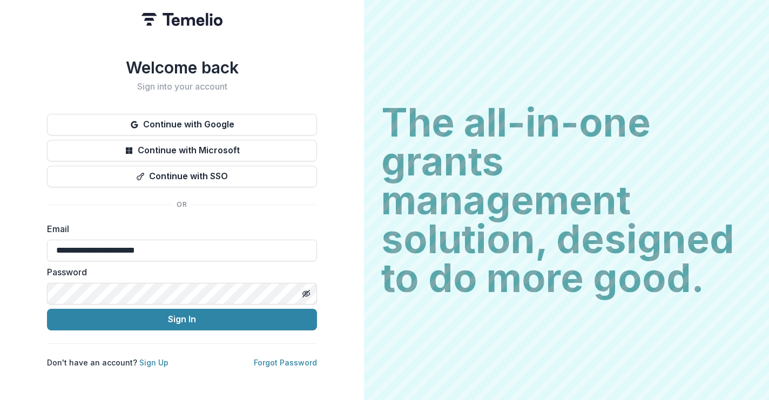 This screenshot has width=769, height=400. I want to click on p: Don't have an account?, so click(107, 362).